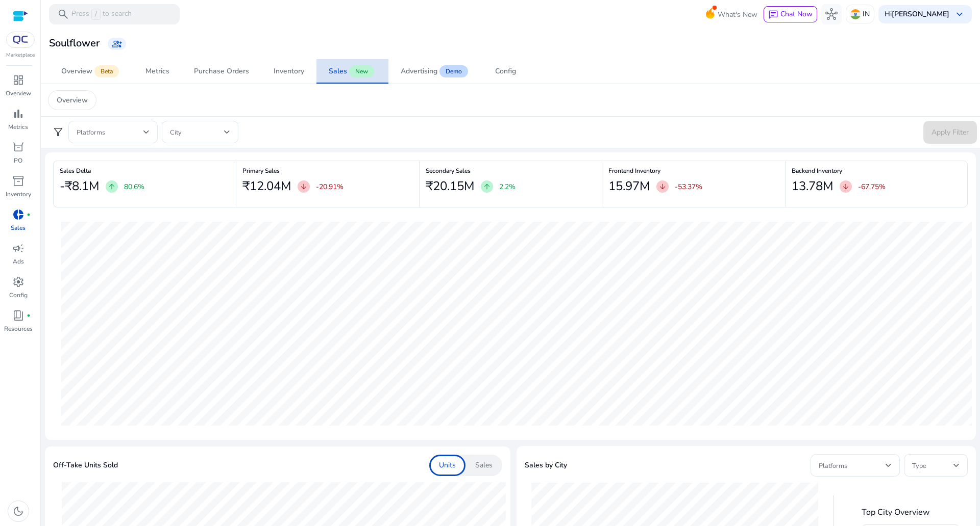 This screenshot has height=526, width=980. I want to click on p: Units, so click(447, 466).